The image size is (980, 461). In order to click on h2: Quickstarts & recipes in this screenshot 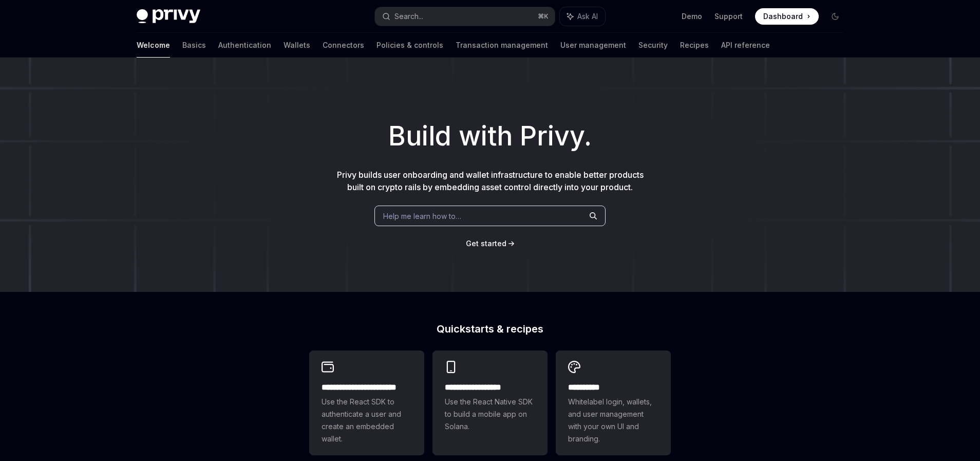, I will do `click(490, 329)`.